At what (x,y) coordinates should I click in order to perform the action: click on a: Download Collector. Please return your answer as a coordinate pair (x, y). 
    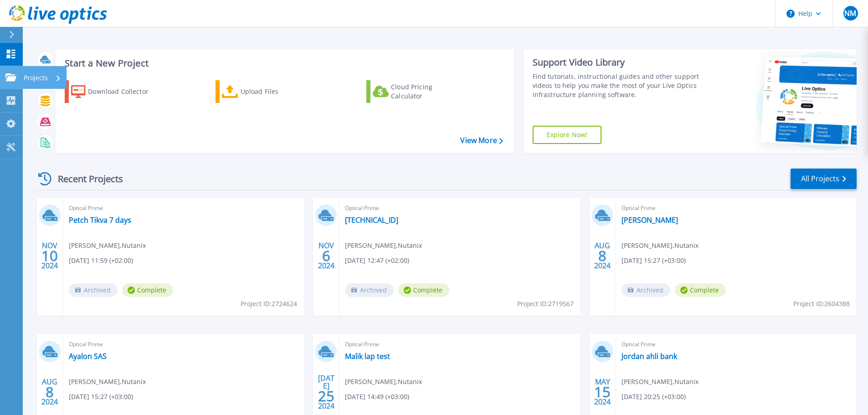
    Looking at the image, I should click on (115, 91).